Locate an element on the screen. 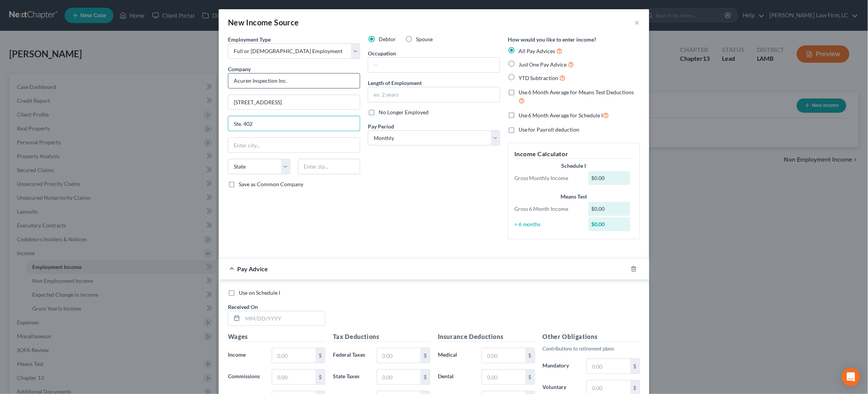  span: Use on Schedule I is located at coordinates (259, 292).